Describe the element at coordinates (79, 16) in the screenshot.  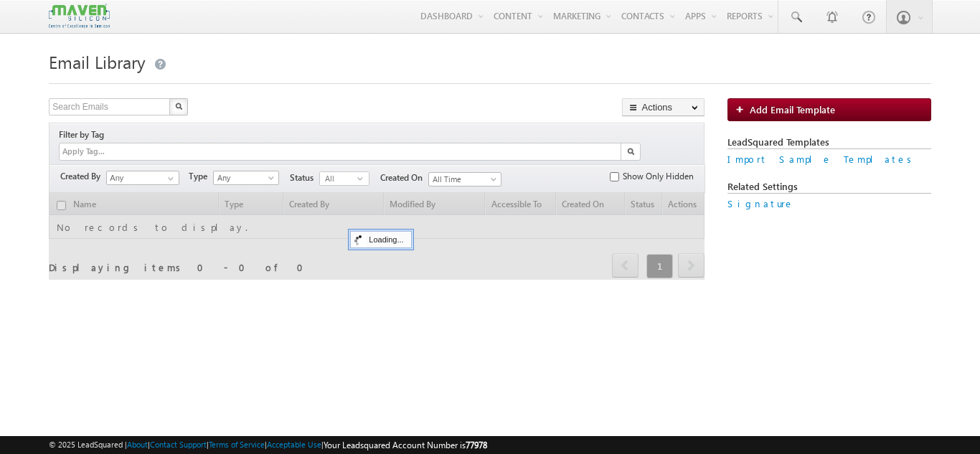
I see `img: Custom Logo` at that location.